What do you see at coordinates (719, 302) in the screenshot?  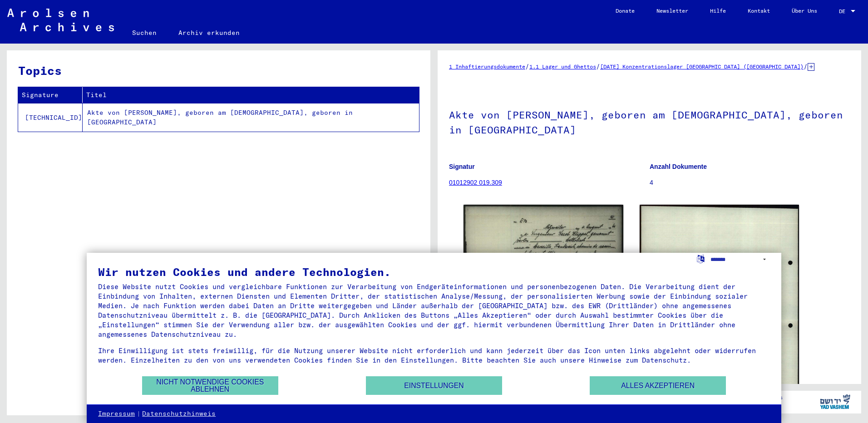 I see `img: 002.jpg` at bounding box center [719, 302].